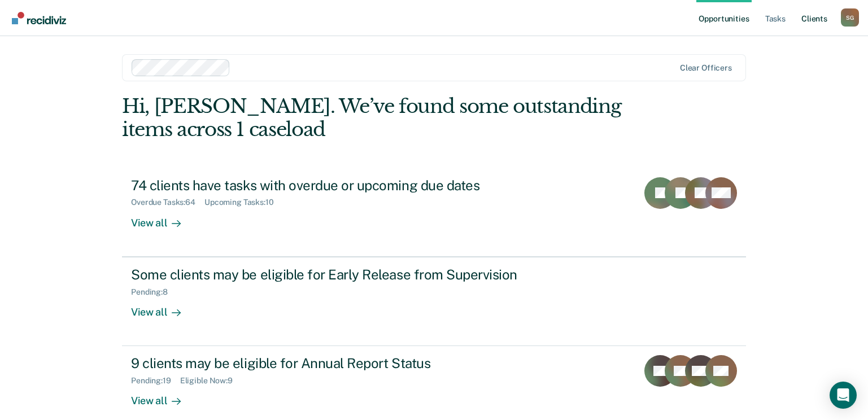 This screenshot has height=420, width=868. I want to click on button: Profile dropdown button, so click(850, 17).